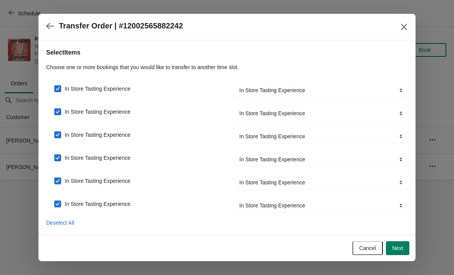 This screenshot has width=454, height=275. What do you see at coordinates (60, 223) in the screenshot?
I see `button: Deselect All` at bounding box center [60, 223].